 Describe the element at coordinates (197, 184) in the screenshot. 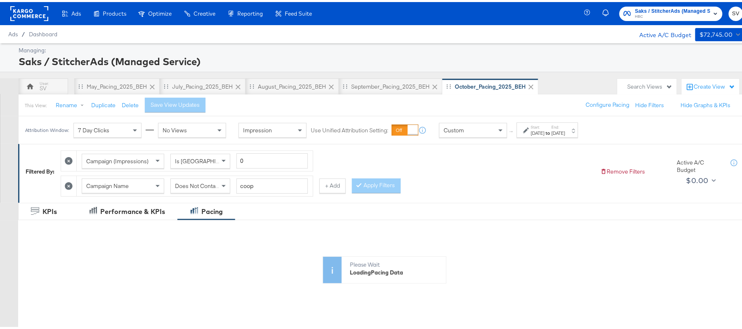

I see `span: Does Not Contain` at that location.